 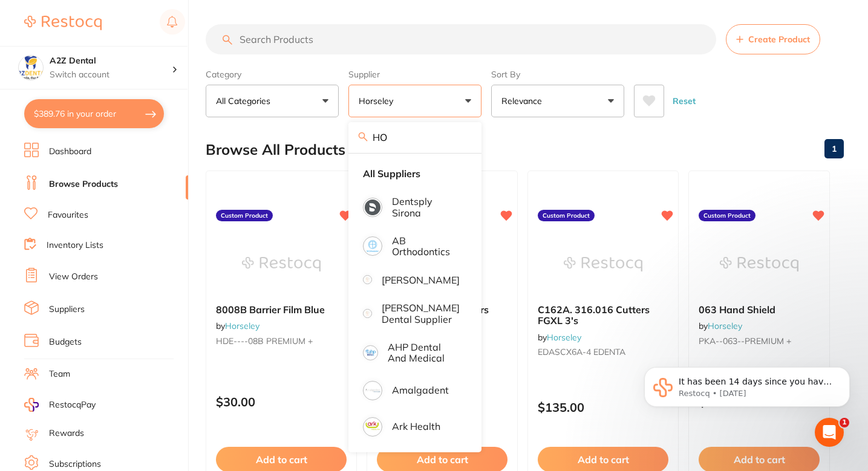 What do you see at coordinates (420, 390) in the screenshot?
I see `p: Amalgadent` at bounding box center [420, 390].